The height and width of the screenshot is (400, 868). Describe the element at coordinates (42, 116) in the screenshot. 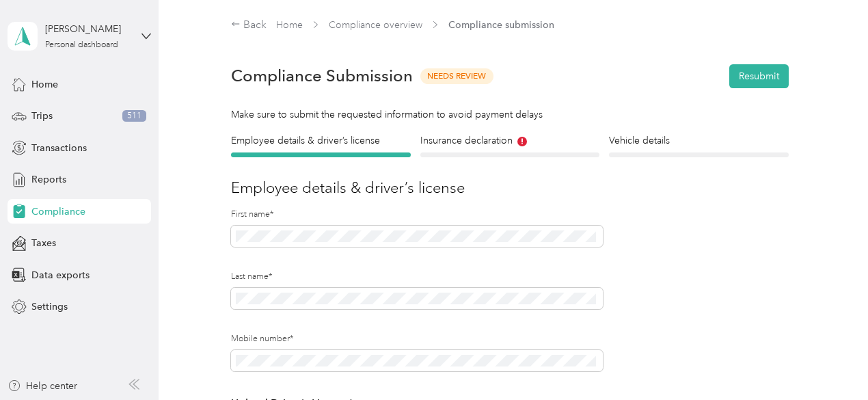

I see `span: Trips` at that location.